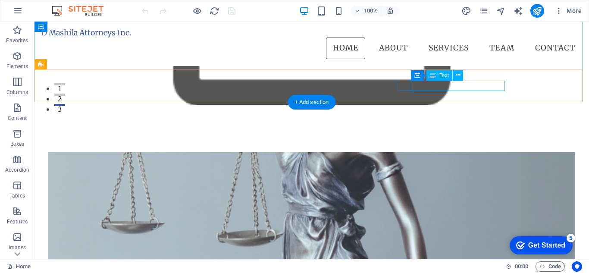 The image size is (589, 273). I want to click on span: More, so click(568, 11).